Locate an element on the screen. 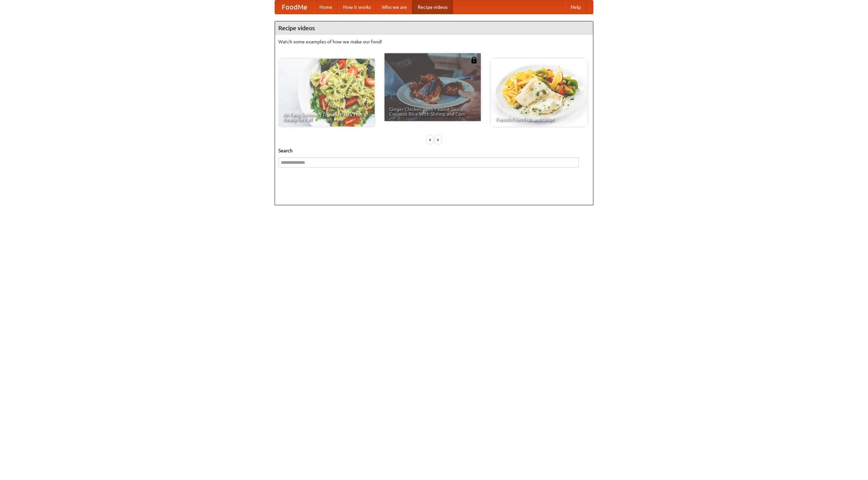 Image resolution: width=868 pixels, height=480 pixels. h4: Recipe videos is located at coordinates (434, 28).